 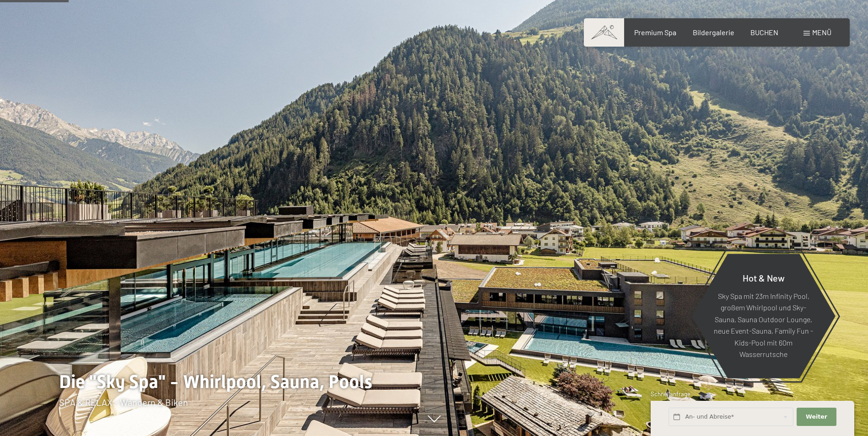 What do you see at coordinates (816, 417) in the screenshot?
I see `span: Weiter` at bounding box center [816, 417].